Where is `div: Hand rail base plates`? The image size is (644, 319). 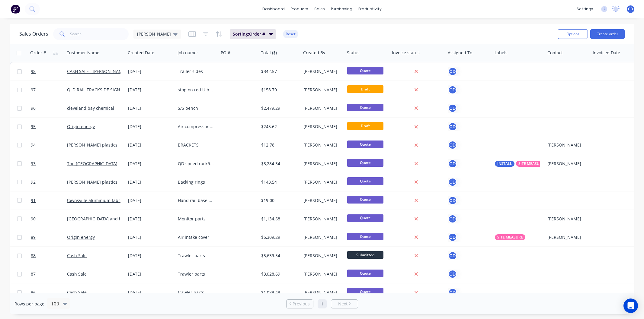 div: Hand rail base plates is located at coordinates (196, 201).